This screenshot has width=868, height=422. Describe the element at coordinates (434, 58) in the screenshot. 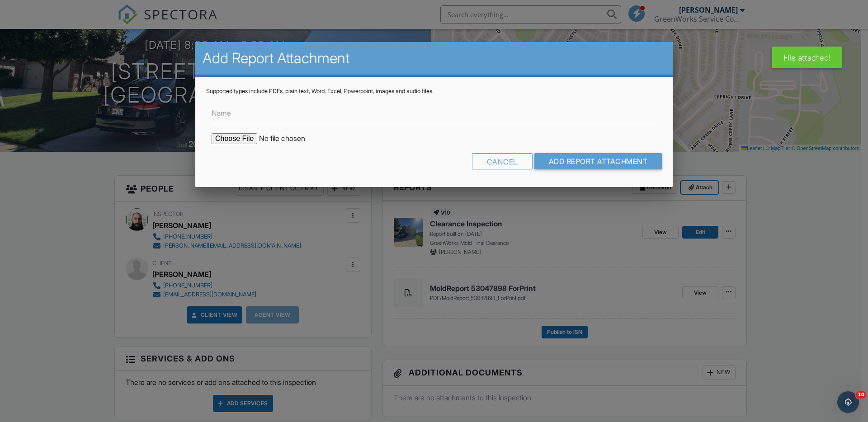

I see `h2: Add Report Attachment` at that location.